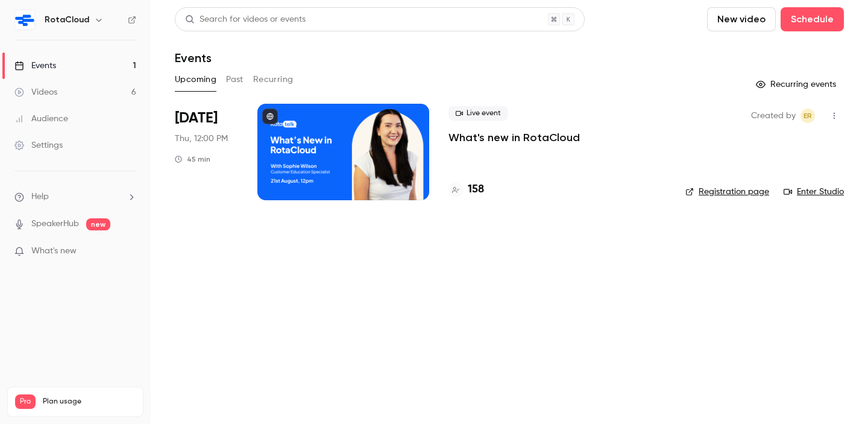 The width and height of the screenshot is (868, 424). Describe the element at coordinates (55, 224) in the screenshot. I see `a: SpeakerHub` at that location.